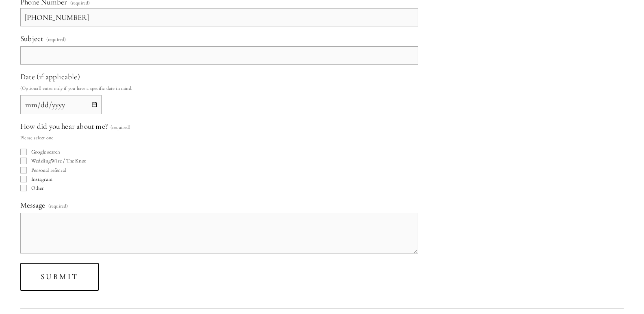 The width and height of the screenshot is (644, 314). What do you see at coordinates (60, 276) in the screenshot?
I see `span: Submit` at bounding box center [60, 276].